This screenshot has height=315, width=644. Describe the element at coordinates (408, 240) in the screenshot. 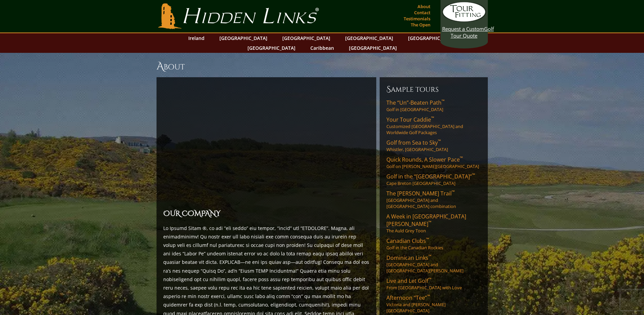

I see `span: Canadian Clubs` at that location.